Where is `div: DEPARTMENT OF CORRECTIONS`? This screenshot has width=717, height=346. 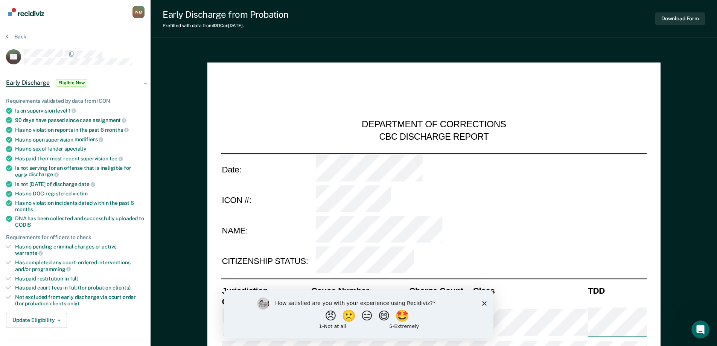
div: DEPARTMENT OF CORRECTIONS is located at coordinates (434, 125).